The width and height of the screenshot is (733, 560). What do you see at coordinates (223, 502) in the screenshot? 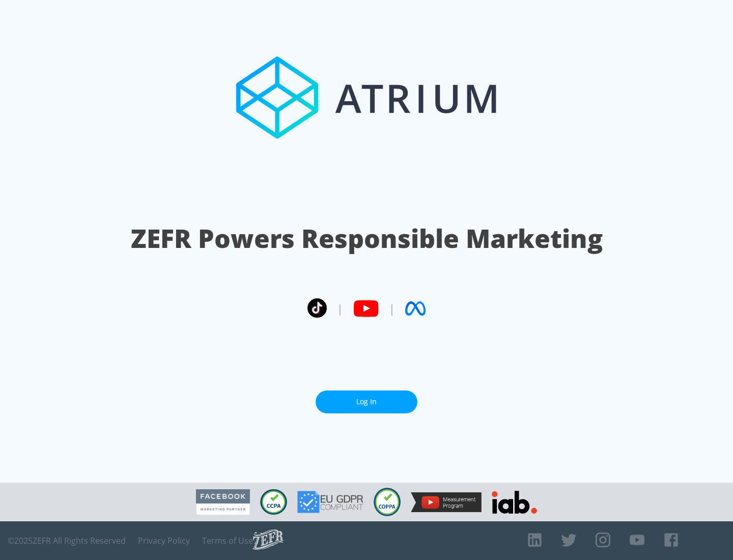
I see `img: Facebook Marketing Partner` at bounding box center [223, 502].